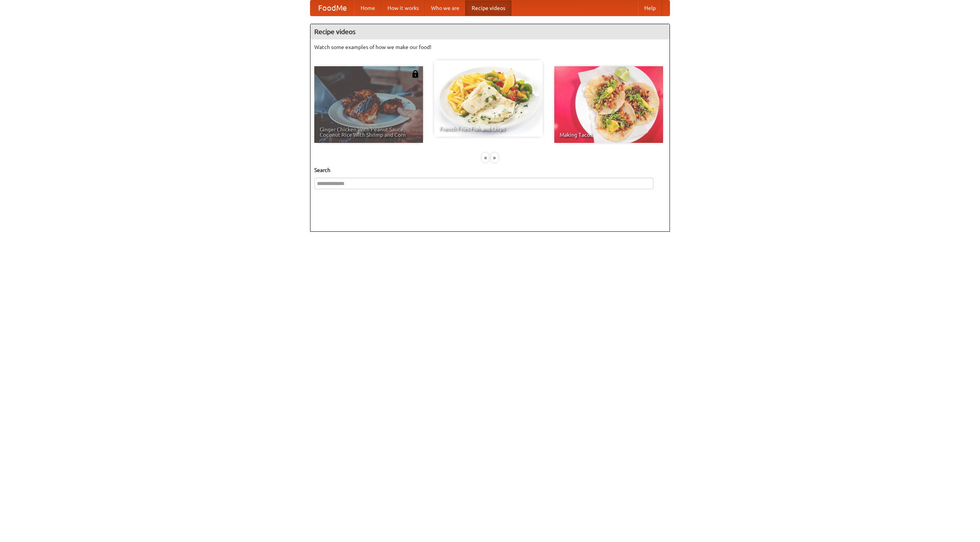  What do you see at coordinates (403, 8) in the screenshot?
I see `a: How it works` at bounding box center [403, 8].